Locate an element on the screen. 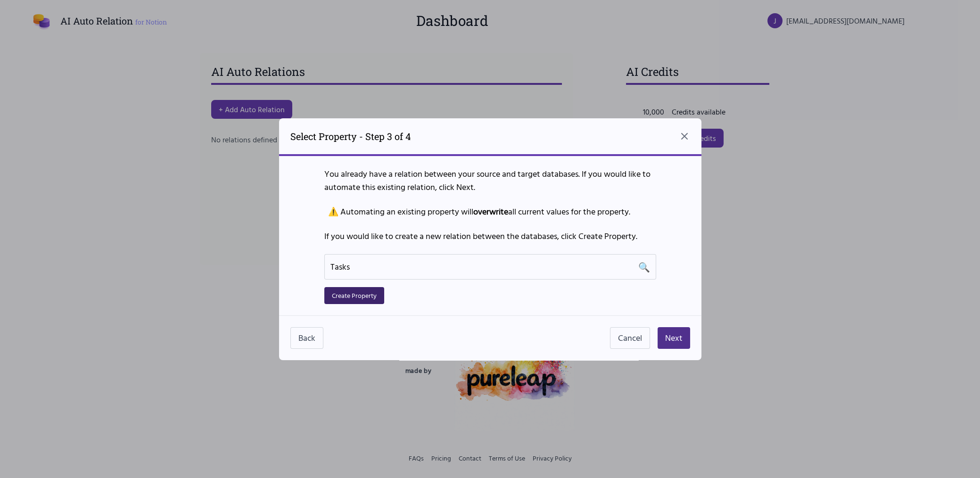 The width and height of the screenshot is (980, 478). p: You already have a relation between your source and target databases. If you would like to automa... is located at coordinates (490, 181).